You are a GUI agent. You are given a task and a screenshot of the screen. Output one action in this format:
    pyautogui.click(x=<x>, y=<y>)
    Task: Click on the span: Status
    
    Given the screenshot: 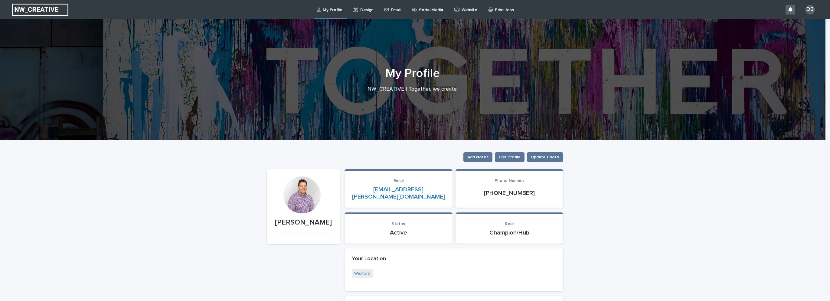 What is the action you would take?
    pyautogui.click(x=398, y=224)
    